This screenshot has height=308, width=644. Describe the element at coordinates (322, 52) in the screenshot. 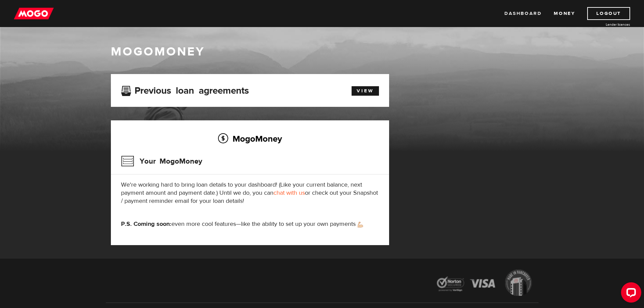

I see `h1: MogoMoney` at that location.